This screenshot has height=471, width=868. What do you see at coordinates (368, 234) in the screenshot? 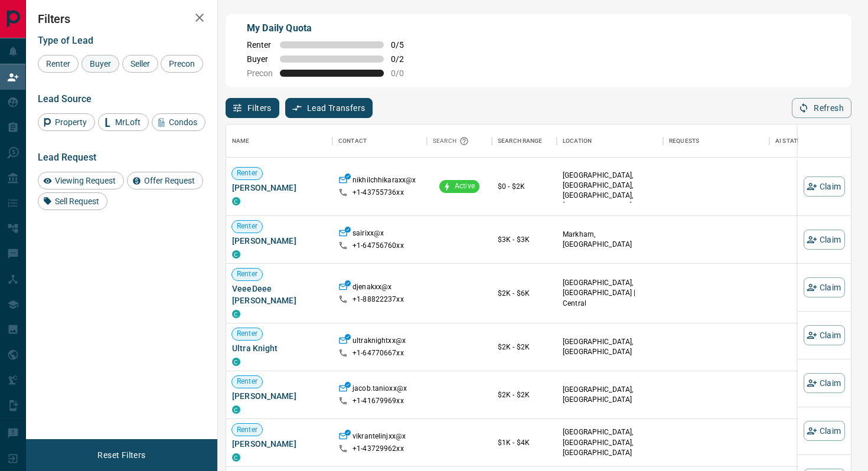
I see `p: sairixx@x` at bounding box center [368, 234].